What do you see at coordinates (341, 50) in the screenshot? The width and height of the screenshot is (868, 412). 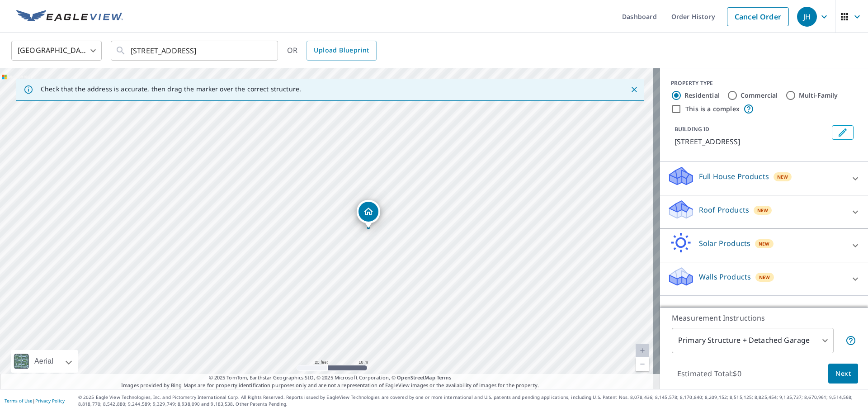 I see `span: Upload Blueprint` at bounding box center [341, 50].